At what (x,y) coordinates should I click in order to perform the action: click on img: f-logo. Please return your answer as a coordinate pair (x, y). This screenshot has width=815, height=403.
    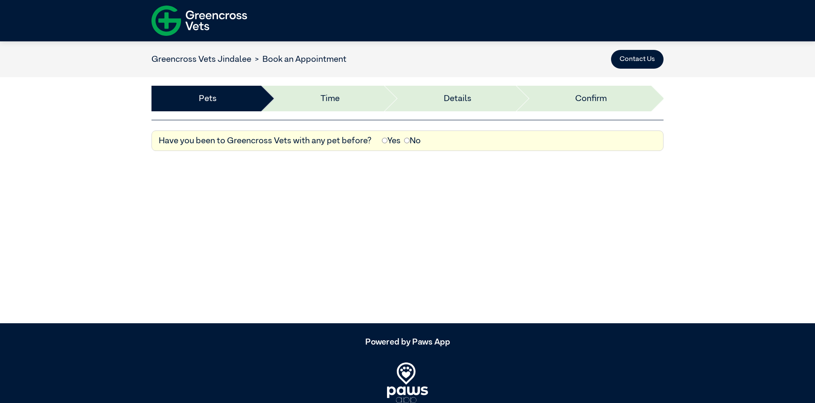
    Looking at the image, I should click on (199, 20).